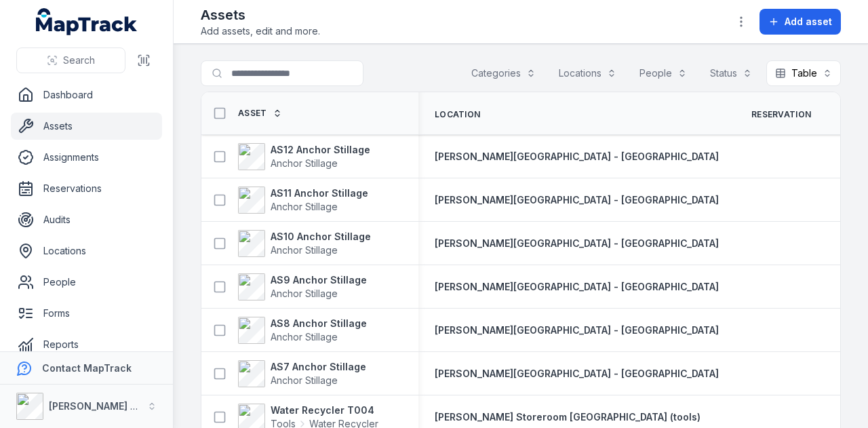 Image resolution: width=868 pixels, height=428 pixels. I want to click on a: Forms, so click(86, 313).